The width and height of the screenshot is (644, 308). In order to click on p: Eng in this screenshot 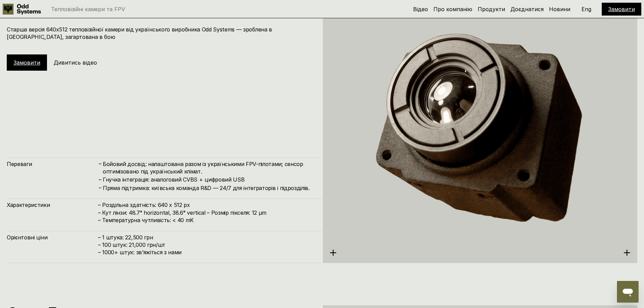, I will do `click(586, 9)`.